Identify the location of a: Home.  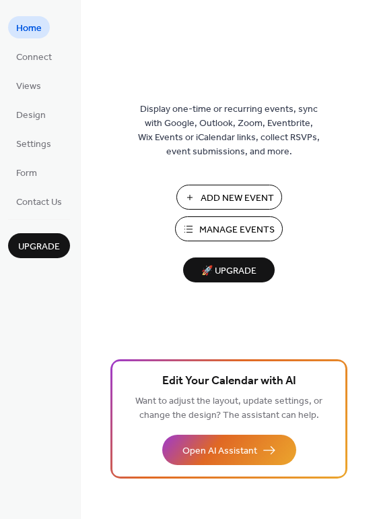
(29, 27).